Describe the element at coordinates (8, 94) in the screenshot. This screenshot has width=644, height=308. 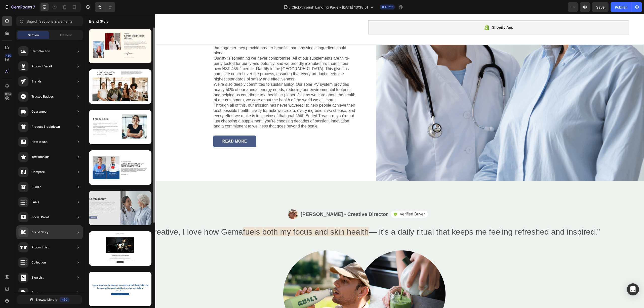
I see `div: Beta` at that location.